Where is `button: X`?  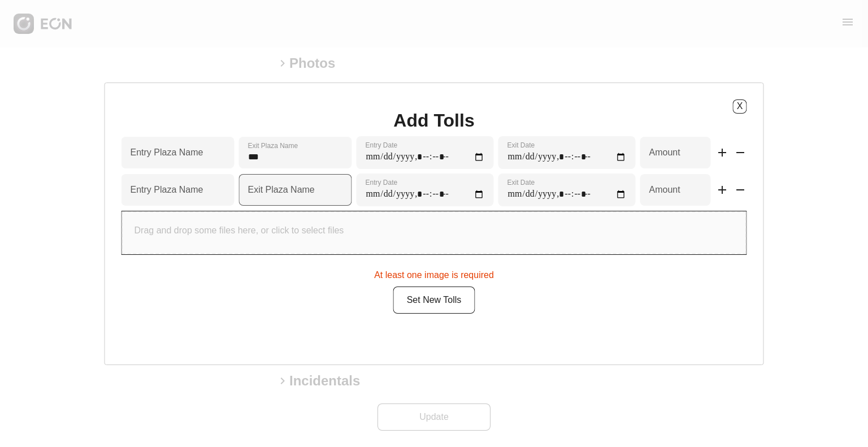 button: X is located at coordinates (740, 106).